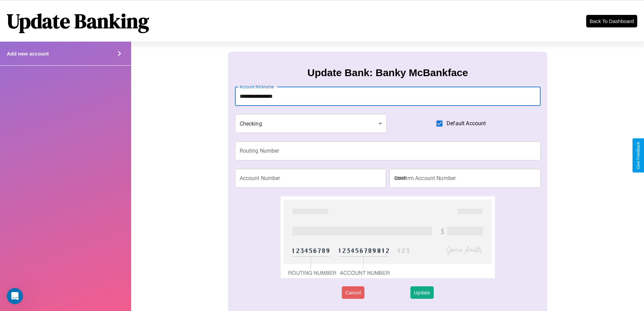  I want to click on button: Back To Dashboard, so click(611, 21).